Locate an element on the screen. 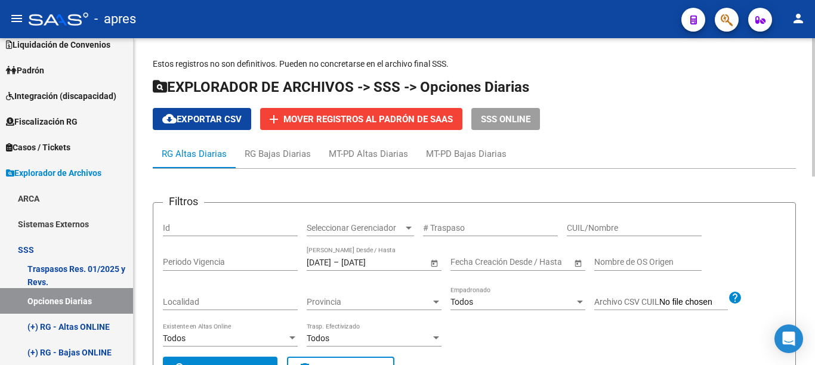 This screenshot has width=815, height=365. span: Mover registros al PADRÓN de SAAS is located at coordinates (368, 119).